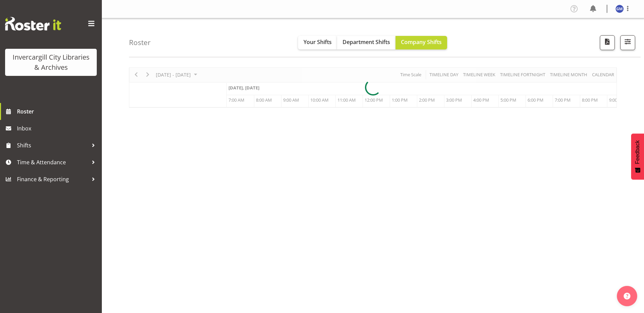  Describe the element at coordinates (421, 43) in the screenshot. I see `button: Company Shifts` at that location.